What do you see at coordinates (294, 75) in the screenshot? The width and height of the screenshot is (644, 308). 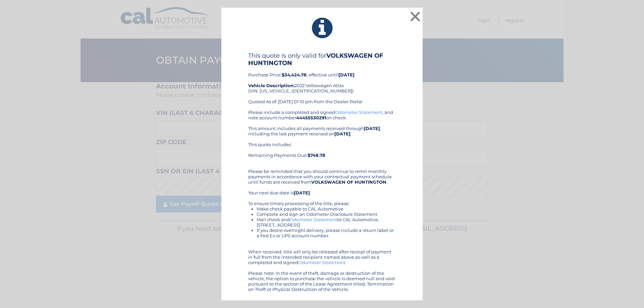 I see `b: $34,424.78` at bounding box center [294, 75].